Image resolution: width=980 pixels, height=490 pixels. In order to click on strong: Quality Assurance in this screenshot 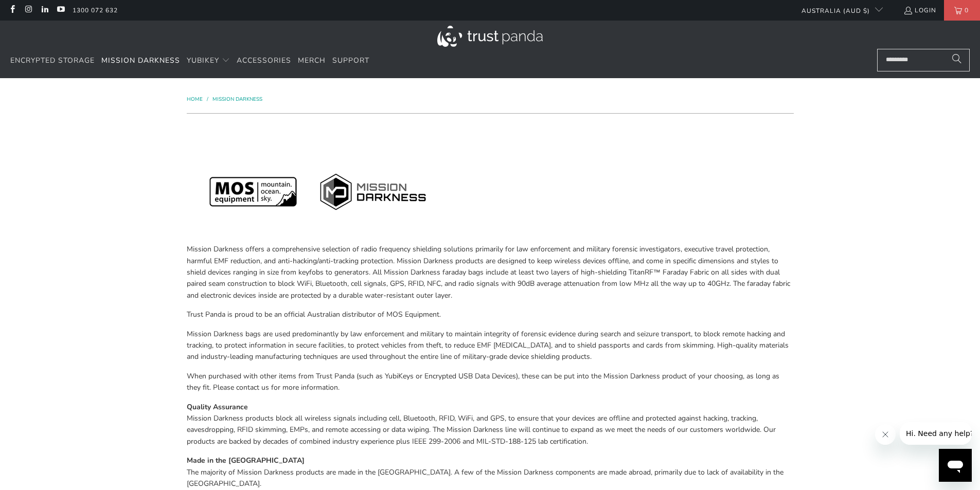, I will do `click(217, 407)`.